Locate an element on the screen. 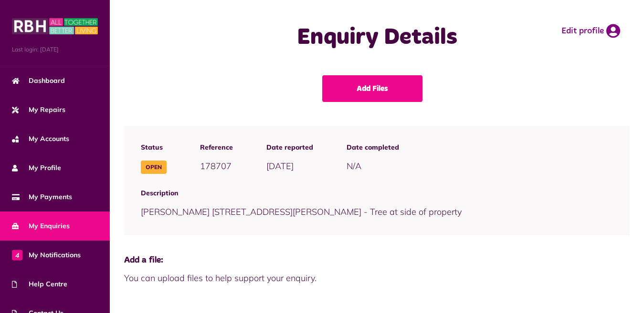 This screenshot has width=644, height=313. a: Add Files is located at coordinates (373, 89).